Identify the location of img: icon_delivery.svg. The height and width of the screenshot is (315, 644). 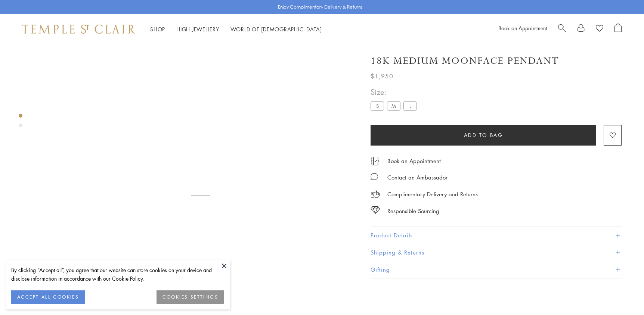
(375, 194).